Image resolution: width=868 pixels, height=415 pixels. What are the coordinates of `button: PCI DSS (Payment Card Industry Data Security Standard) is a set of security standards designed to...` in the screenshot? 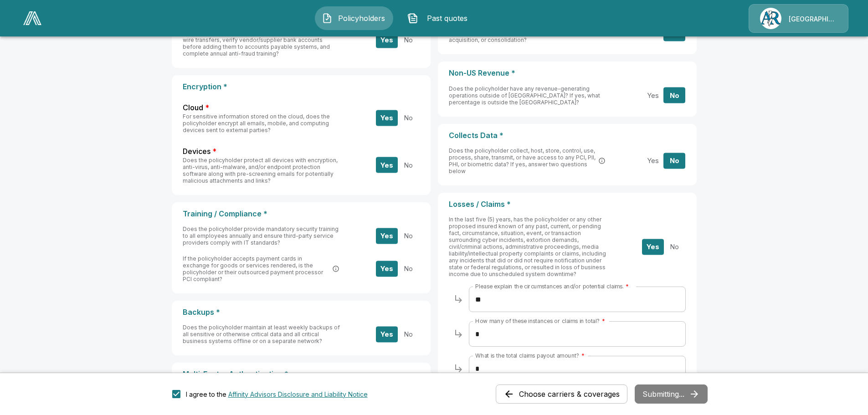 It's located at (336, 269).